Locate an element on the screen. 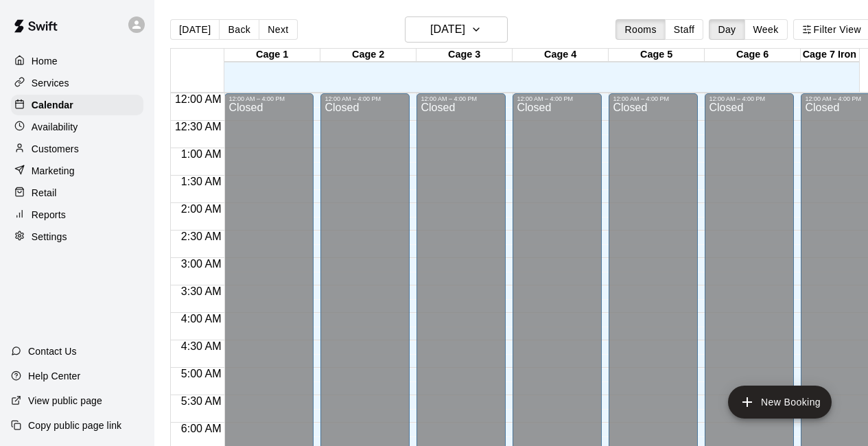  div: Cage 5 is located at coordinates (657, 55).